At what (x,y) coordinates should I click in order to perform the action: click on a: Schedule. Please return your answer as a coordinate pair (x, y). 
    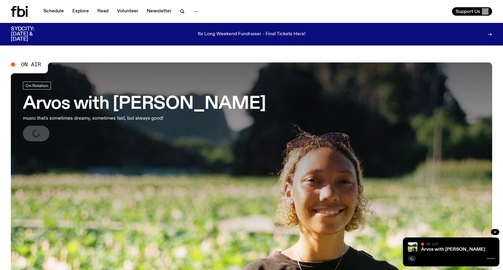
    Looking at the image, I should click on (54, 11).